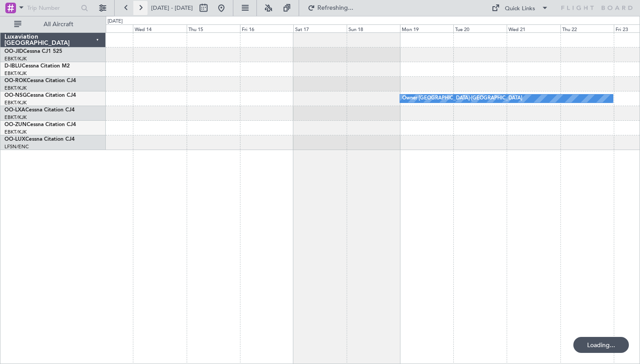 The height and width of the screenshot is (364, 640). Describe the element at coordinates (15, 139) in the screenshot. I see `span: OO-LUX` at that location.